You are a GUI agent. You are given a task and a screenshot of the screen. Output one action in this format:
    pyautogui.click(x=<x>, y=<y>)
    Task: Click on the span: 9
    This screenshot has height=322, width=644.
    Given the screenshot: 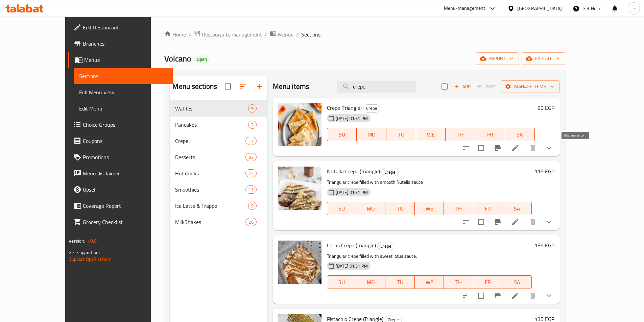 What is the action you would take?
    pyautogui.click(x=252, y=108)
    